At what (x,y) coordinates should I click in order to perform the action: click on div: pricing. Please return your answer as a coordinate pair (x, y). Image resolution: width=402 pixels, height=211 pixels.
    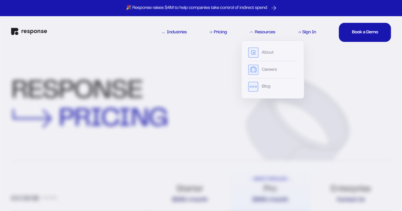
    Looking at the image, I should click on (113, 120).